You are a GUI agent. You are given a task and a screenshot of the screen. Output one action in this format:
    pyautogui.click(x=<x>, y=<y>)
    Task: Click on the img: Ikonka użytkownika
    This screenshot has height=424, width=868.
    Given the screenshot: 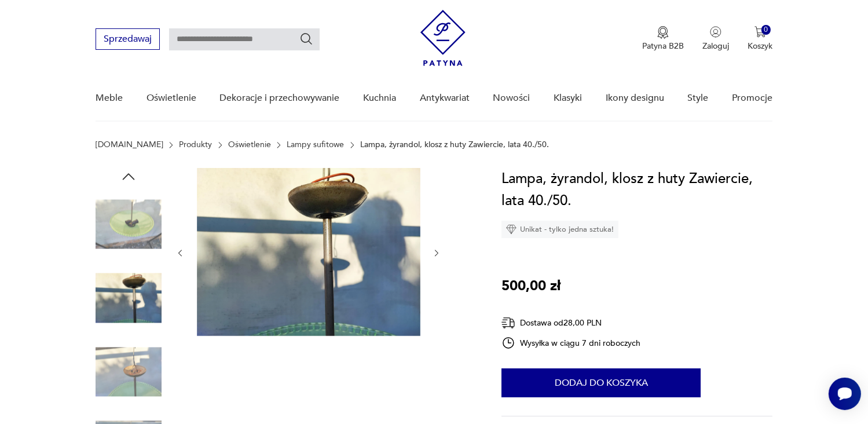 What is the action you would take?
    pyautogui.click(x=716, y=32)
    